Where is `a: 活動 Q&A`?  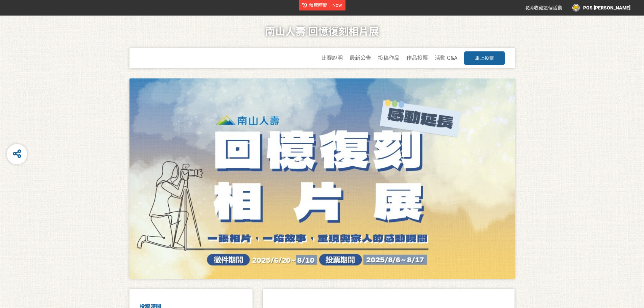
a: 活動 Q&A is located at coordinates (446, 58).